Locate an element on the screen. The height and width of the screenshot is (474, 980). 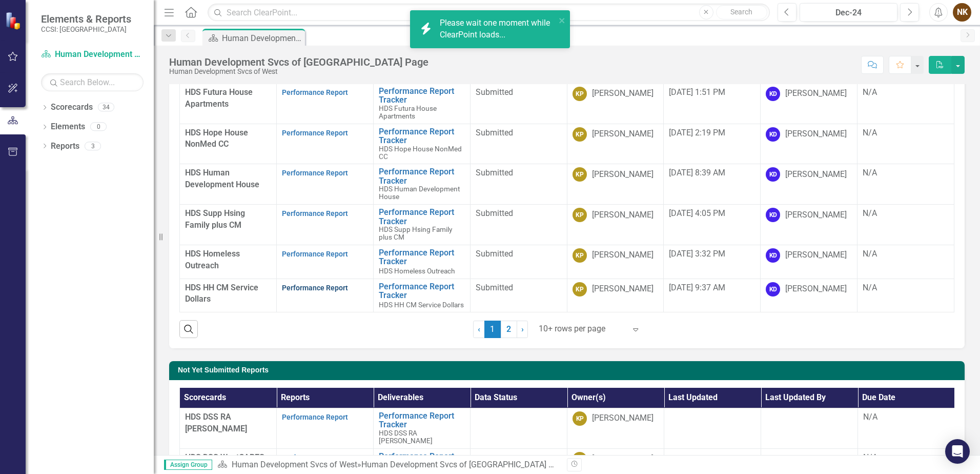
div: Please wait one moment while ClearPoint loads... is located at coordinates (498, 29).